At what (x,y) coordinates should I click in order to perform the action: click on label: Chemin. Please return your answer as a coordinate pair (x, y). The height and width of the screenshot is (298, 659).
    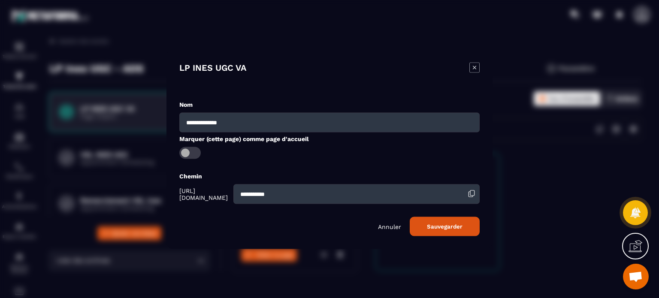
    Looking at the image, I should click on (191, 176).